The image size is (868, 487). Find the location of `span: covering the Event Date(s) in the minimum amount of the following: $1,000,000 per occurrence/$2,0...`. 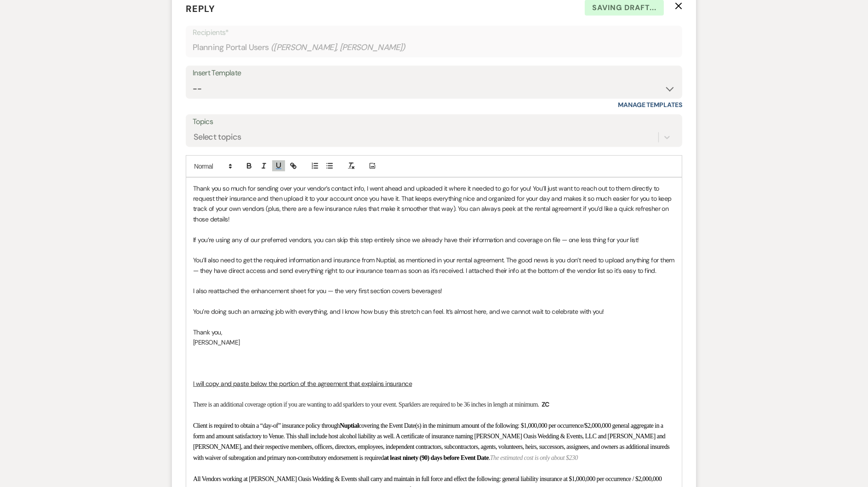

span: covering the Event Date(s) in the minimum amount of the following: $1,000,000 per occurrence/$2,0... is located at coordinates (431, 442).